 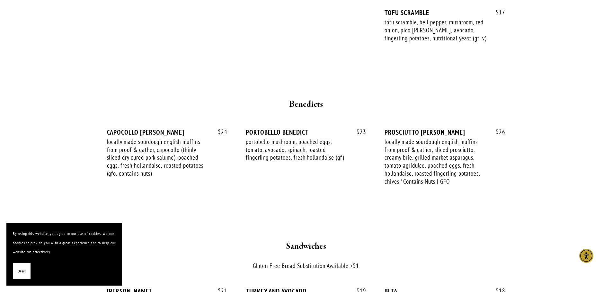 What do you see at coordinates (22, 272) in the screenshot?
I see `span: Okay!` at bounding box center [22, 272].